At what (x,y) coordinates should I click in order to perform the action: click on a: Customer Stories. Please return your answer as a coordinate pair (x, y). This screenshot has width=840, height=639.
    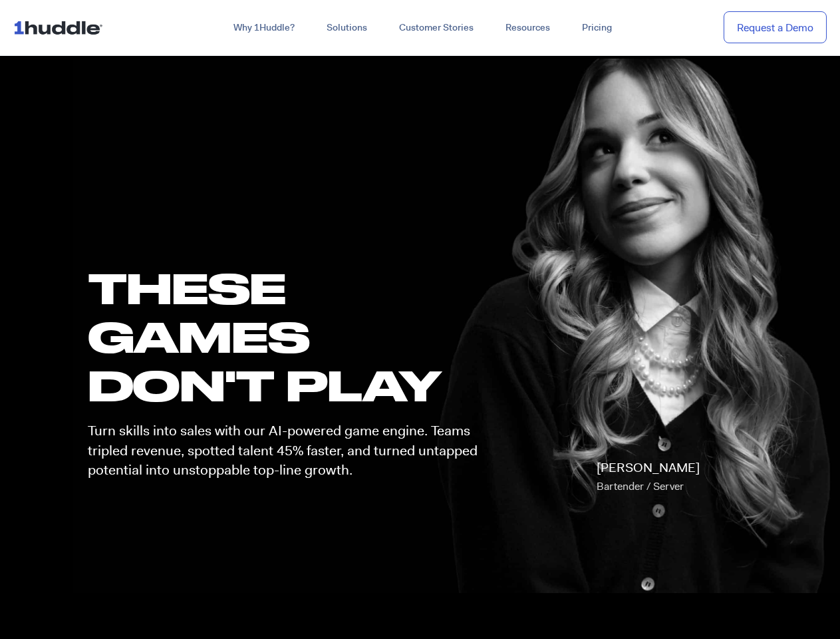
    Looking at the image, I should click on (436, 28).